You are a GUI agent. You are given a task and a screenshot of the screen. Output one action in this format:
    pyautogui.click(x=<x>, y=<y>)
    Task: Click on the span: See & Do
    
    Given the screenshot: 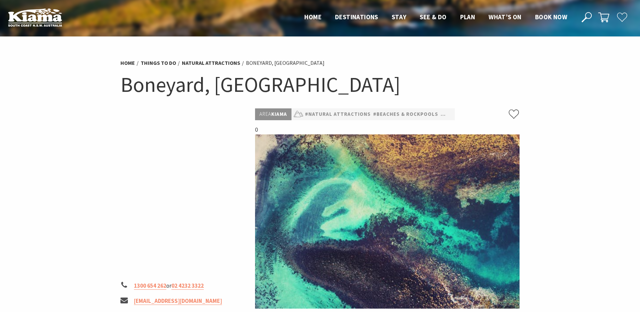 What is the action you would take?
    pyautogui.click(x=433, y=17)
    